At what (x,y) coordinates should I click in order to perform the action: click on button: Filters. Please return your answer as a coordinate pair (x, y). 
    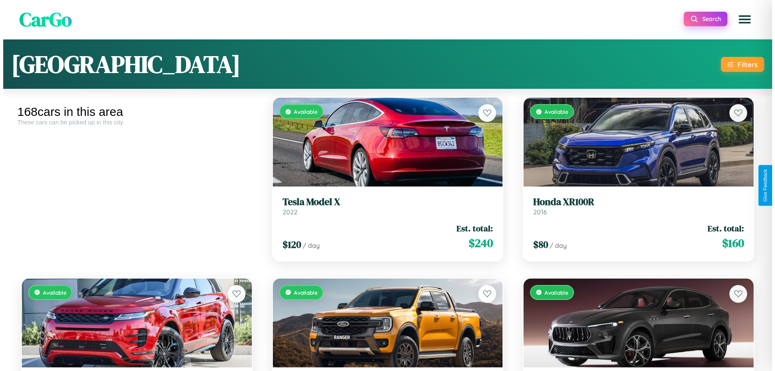
    Looking at the image, I should click on (739, 64).